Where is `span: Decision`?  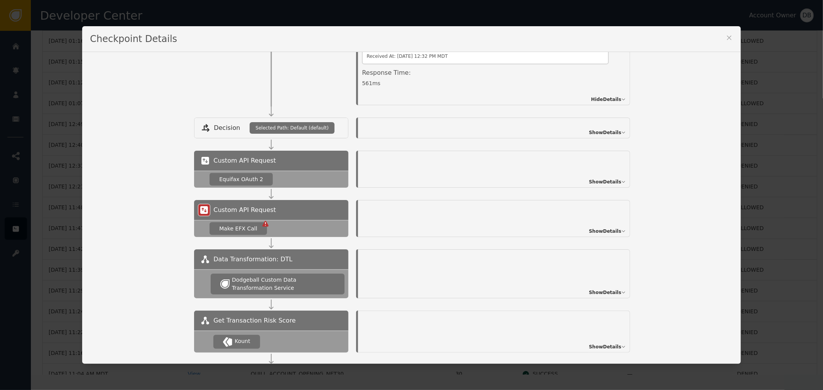
span: Decision is located at coordinates (227, 128).